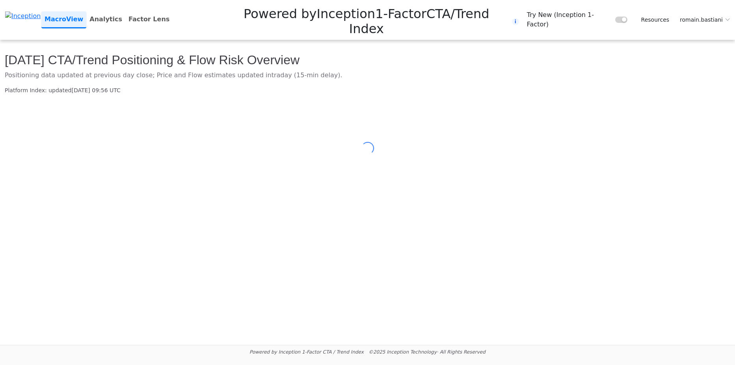 The width and height of the screenshot is (735, 365). What do you see at coordinates (64, 20) in the screenshot?
I see `a: MacroView` at bounding box center [64, 20].